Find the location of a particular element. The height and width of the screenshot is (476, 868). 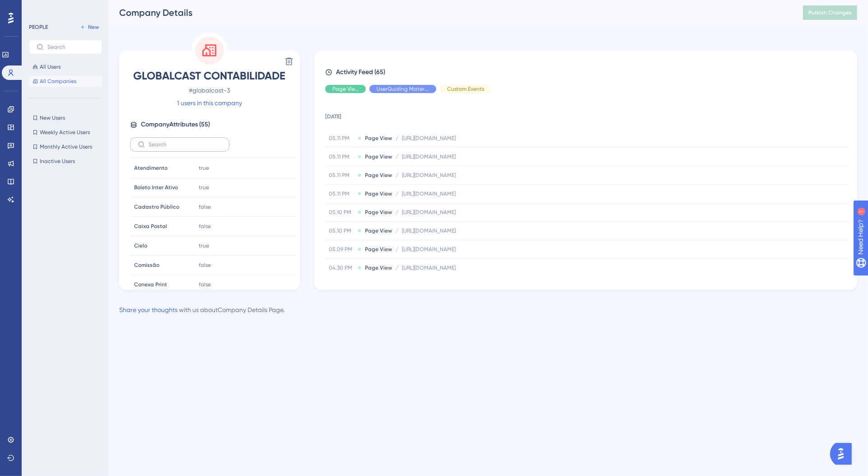

div: PEOPLE is located at coordinates (39, 27).